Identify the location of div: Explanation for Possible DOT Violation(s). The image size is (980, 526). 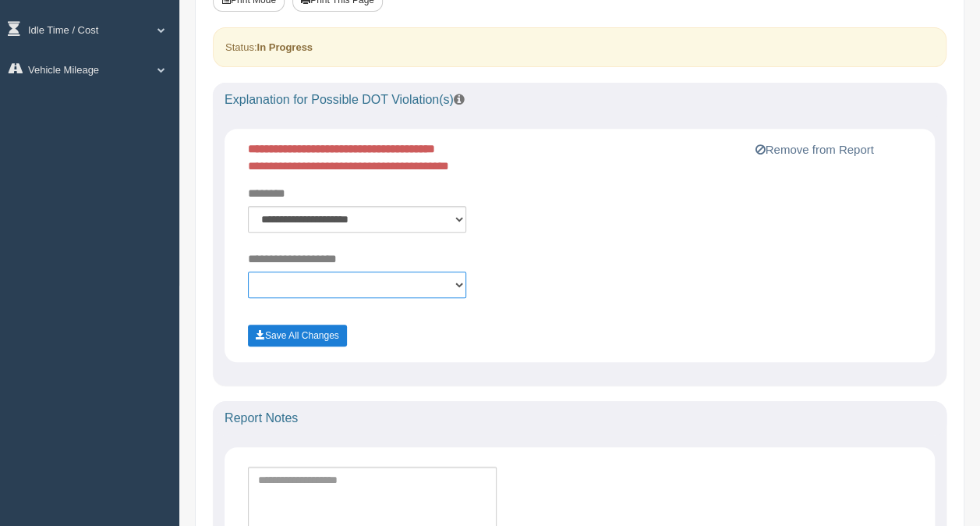
(579, 100).